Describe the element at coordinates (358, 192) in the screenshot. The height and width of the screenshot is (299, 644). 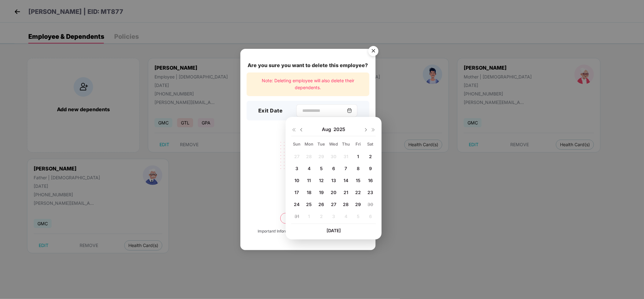
I see `span: 22` at that location.